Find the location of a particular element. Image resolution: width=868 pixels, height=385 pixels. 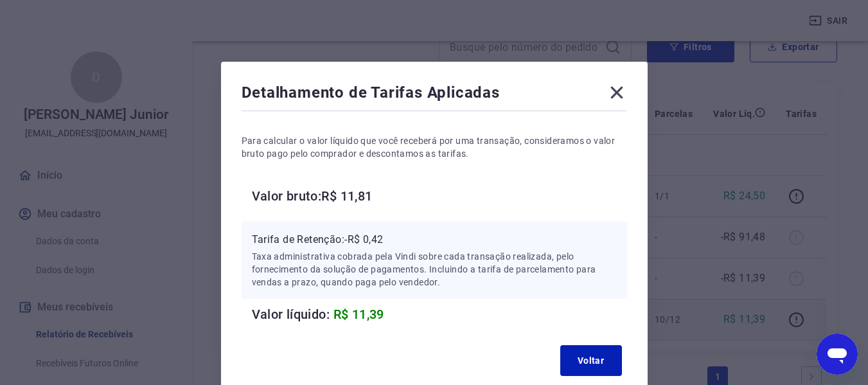

p: Taxa administrativa cobrada pela Vindi sobre cada transação realizada, pelo fornecimento da soluç... is located at coordinates (434, 269).